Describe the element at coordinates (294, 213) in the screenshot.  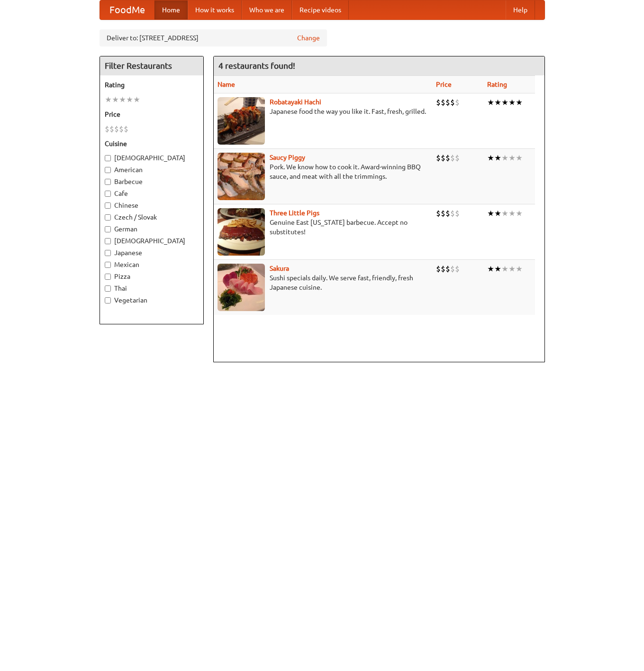
I see `b: Three Little Pigs` at that location.